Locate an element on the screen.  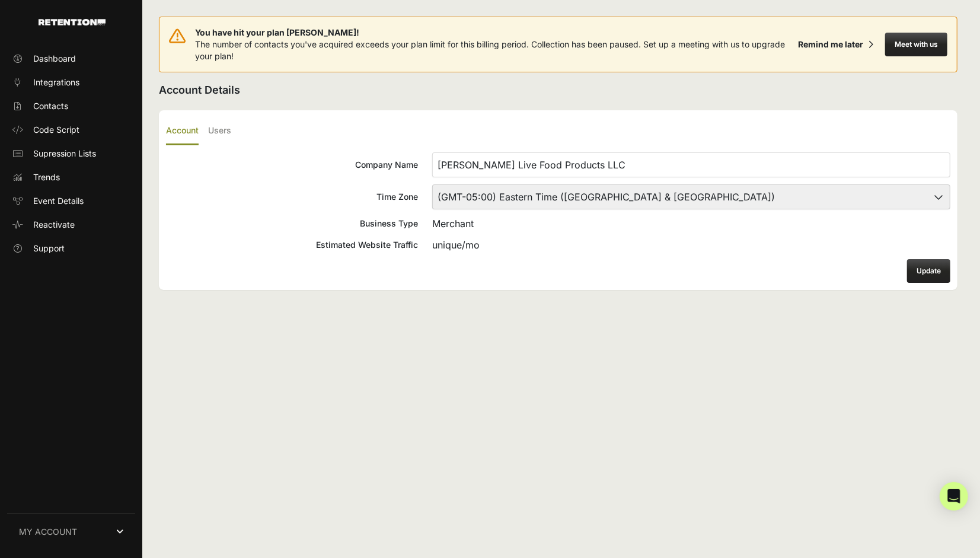
button: Update is located at coordinates (928, 271).